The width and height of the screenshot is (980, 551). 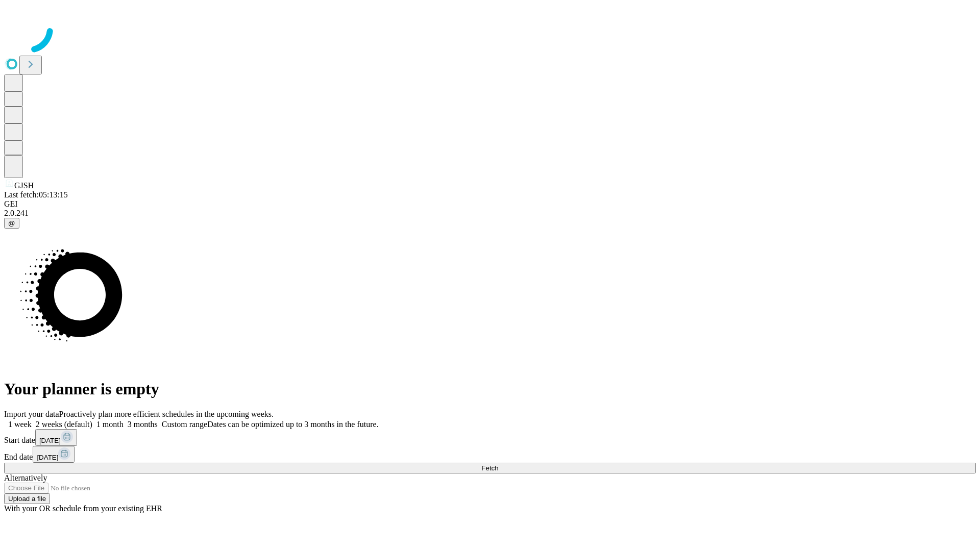 What do you see at coordinates (109, 424) in the screenshot?
I see `span: 1 month` at bounding box center [109, 424].